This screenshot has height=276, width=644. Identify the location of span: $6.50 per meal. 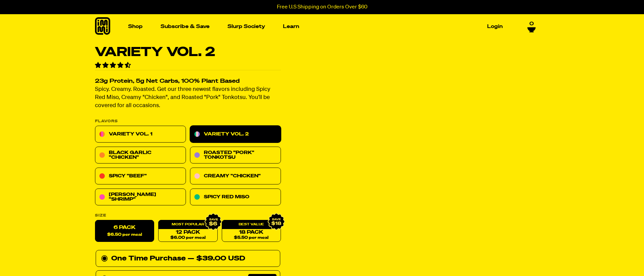
(124, 235).